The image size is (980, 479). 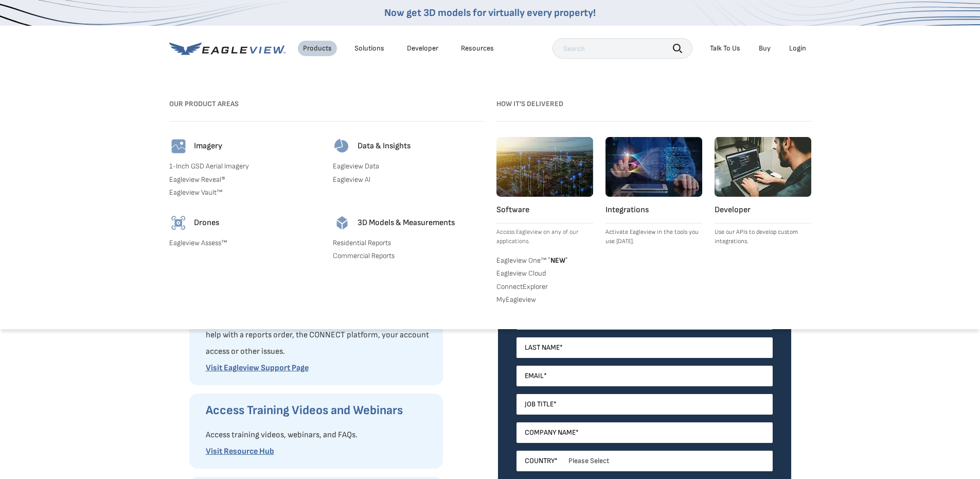 I want to click on a: ConnectExplorer, so click(x=545, y=287).